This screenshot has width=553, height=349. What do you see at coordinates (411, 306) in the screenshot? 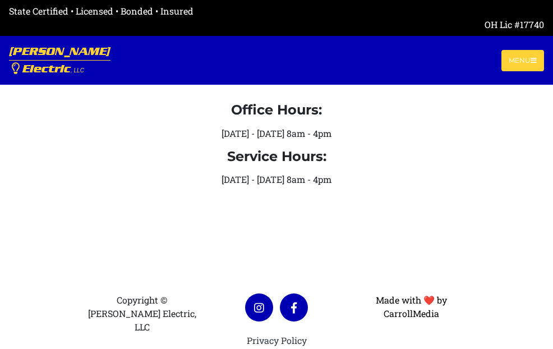
I see `span: Made with ❤ by CarrollMedia` at bounding box center [411, 306].